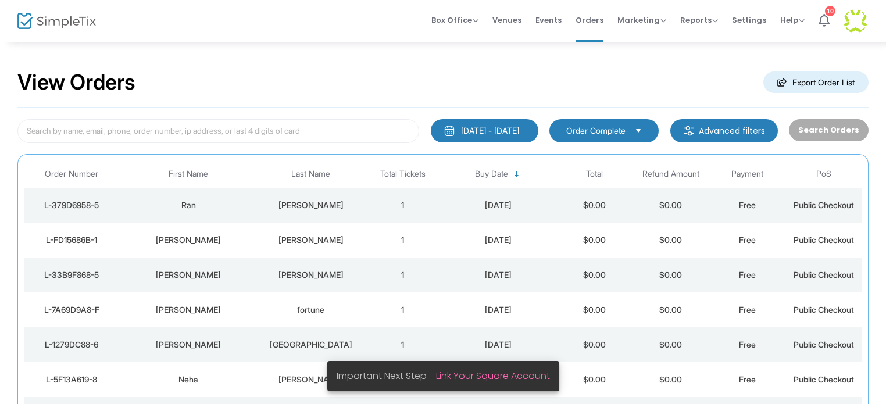 Image resolution: width=886 pixels, height=404 pixels. Describe the element at coordinates (310, 174) in the screenshot. I see `span: Last Name` at that location.